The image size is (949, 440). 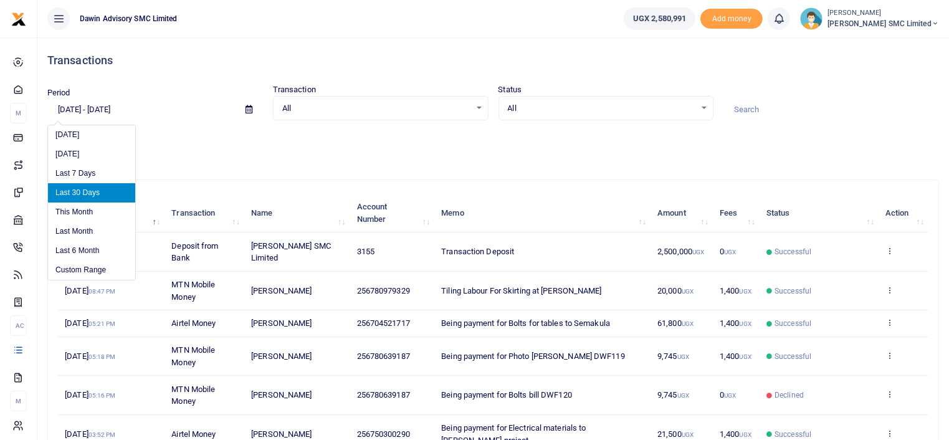 I want to click on li: Custom Range, so click(x=92, y=270).